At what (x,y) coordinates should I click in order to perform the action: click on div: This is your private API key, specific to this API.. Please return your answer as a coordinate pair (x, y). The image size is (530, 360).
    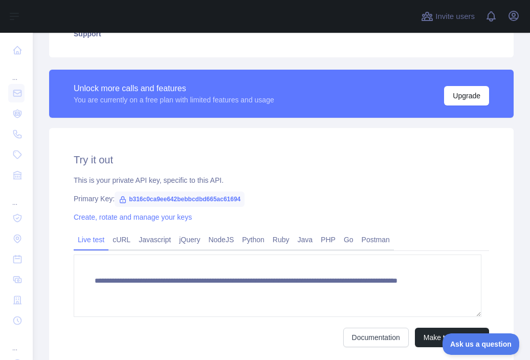
    Looking at the image, I should click on (282, 180).